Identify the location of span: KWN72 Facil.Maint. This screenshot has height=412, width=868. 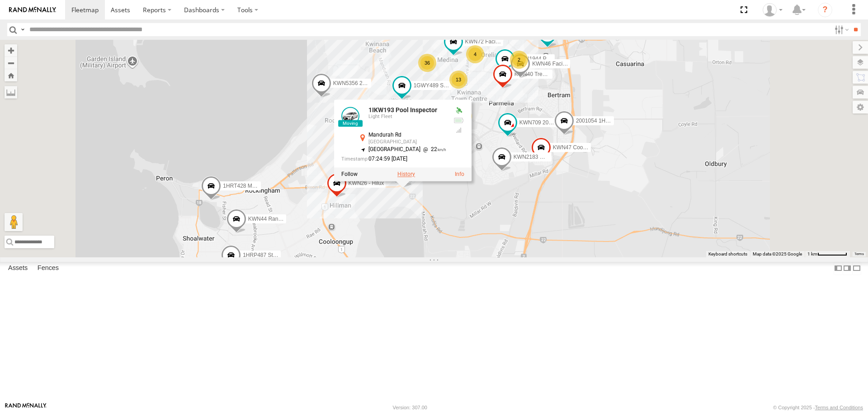
(488, 42).